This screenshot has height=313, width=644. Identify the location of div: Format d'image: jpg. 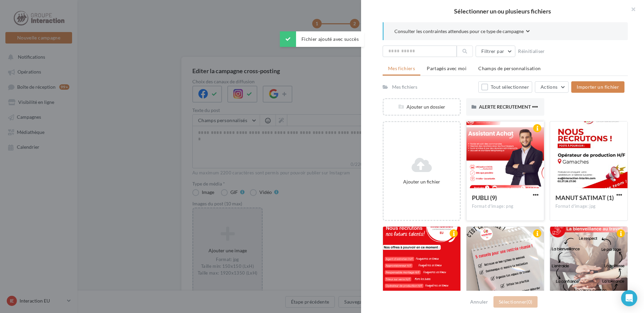
(589, 206).